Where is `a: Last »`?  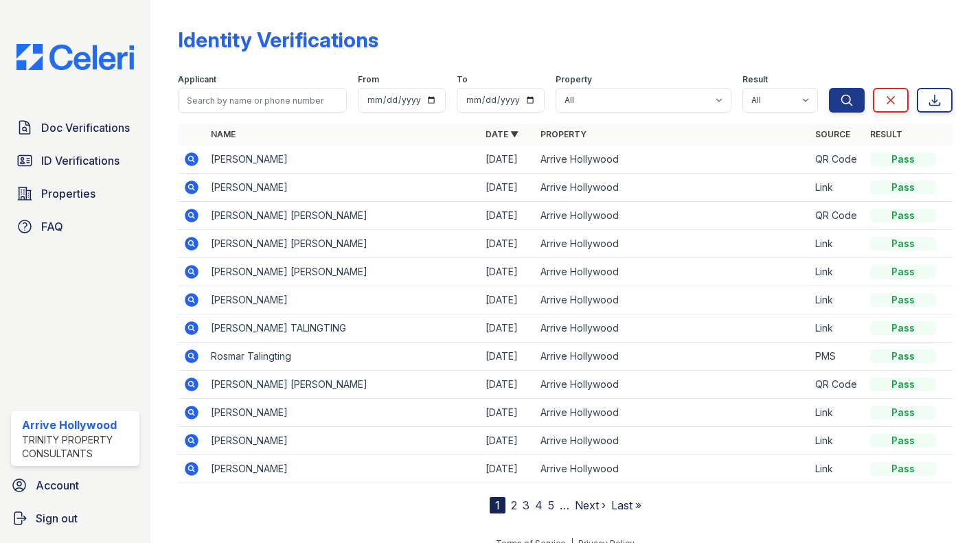 a: Last » is located at coordinates (627, 506).